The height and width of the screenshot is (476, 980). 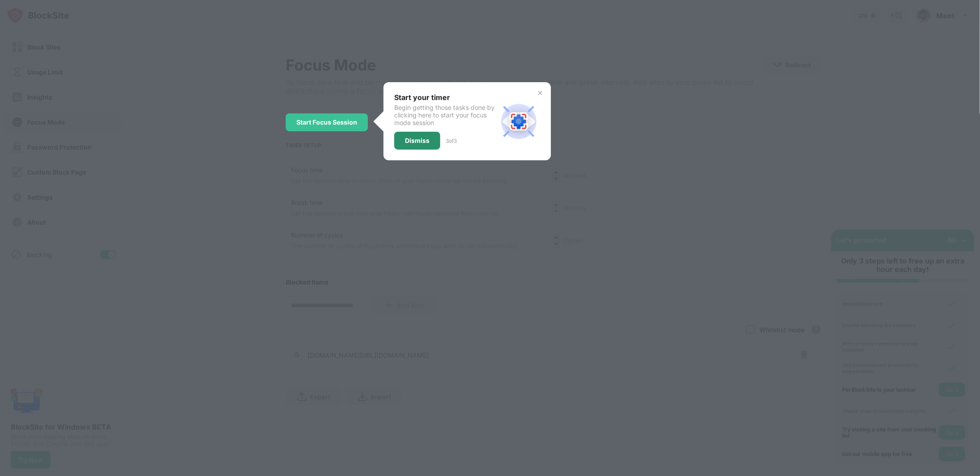 What do you see at coordinates (518, 122) in the screenshot?
I see `img: focus-mode-session.svg` at bounding box center [518, 122].